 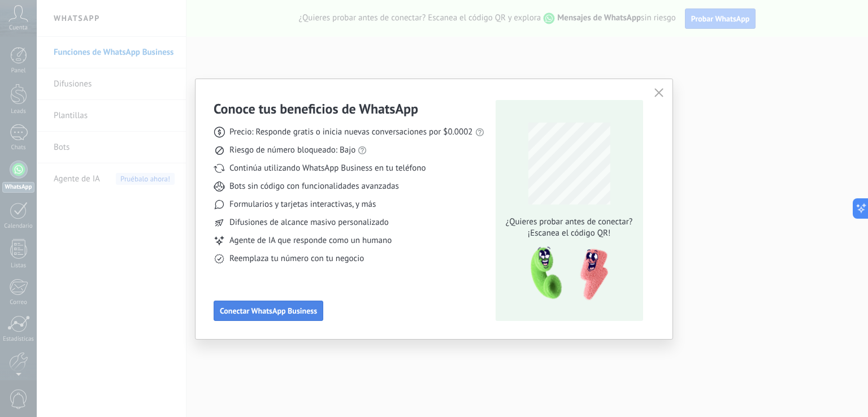 What do you see at coordinates (302, 205) in the screenshot?
I see `span: Formularios y tarjetas interactivas, y más` at bounding box center [302, 205].